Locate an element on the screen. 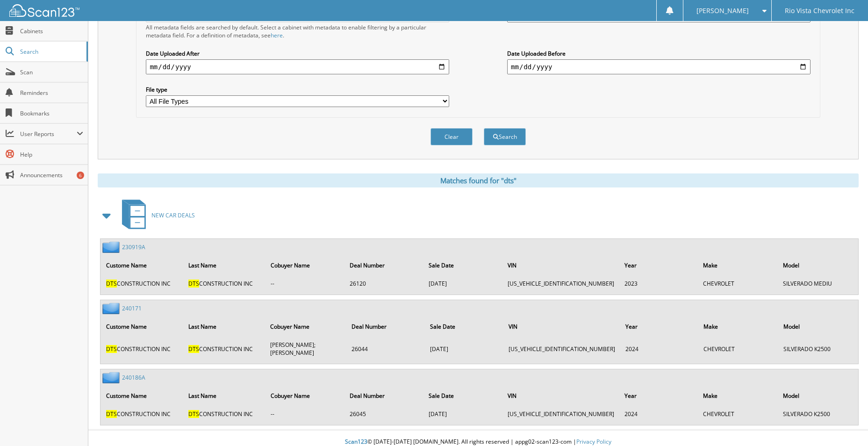  span: Scan123 is located at coordinates (356, 441).